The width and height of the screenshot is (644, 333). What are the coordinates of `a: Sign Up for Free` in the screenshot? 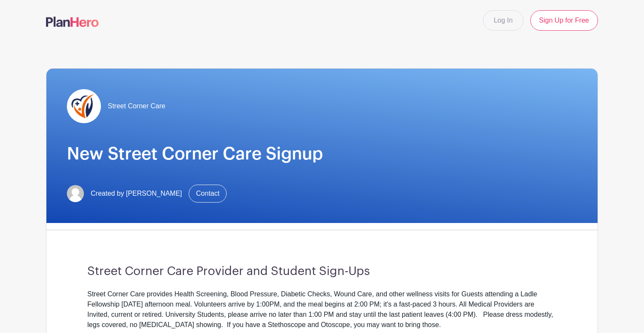 It's located at (564, 21).